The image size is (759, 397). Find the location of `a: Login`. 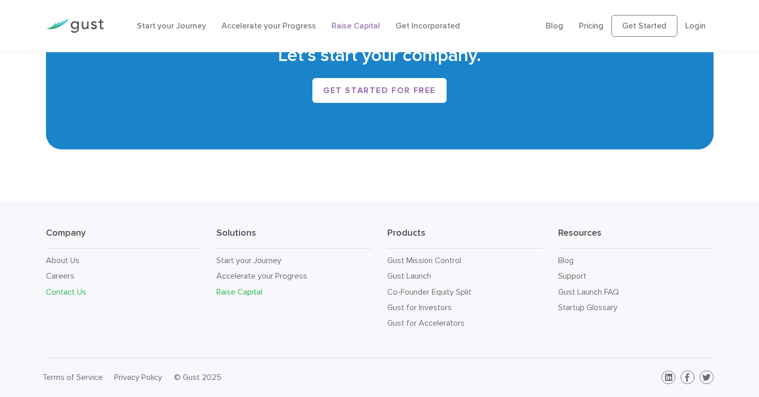

a: Login is located at coordinates (696, 25).